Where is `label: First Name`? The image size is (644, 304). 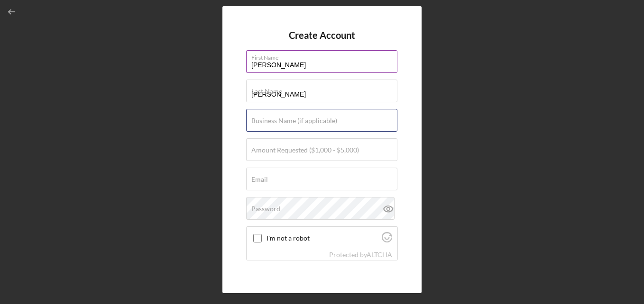
label: First Name is located at coordinates (324, 56).